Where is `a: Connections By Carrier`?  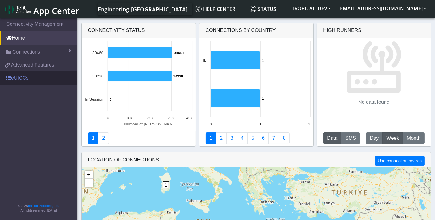 a: Connections By Carrier is located at coordinates (242, 138).